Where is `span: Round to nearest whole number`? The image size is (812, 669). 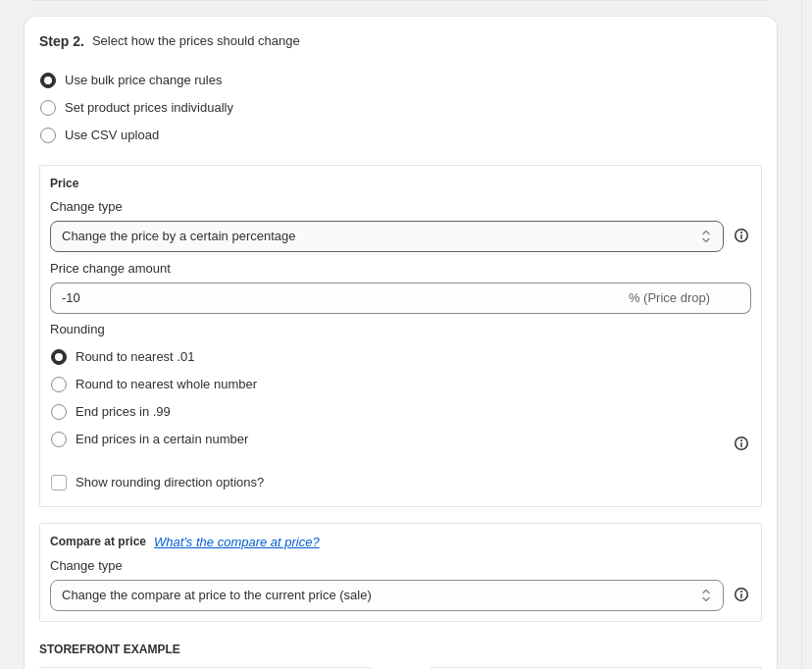
span: Round to nearest whole number is located at coordinates (166, 383).